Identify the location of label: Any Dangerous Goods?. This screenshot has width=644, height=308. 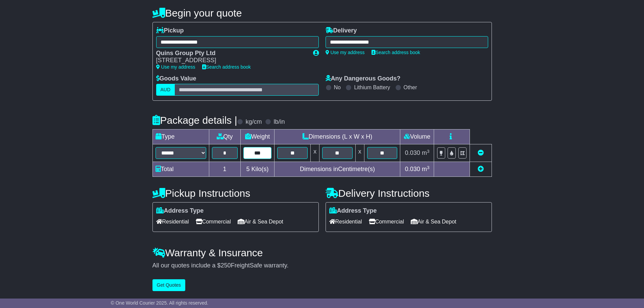
(363, 79).